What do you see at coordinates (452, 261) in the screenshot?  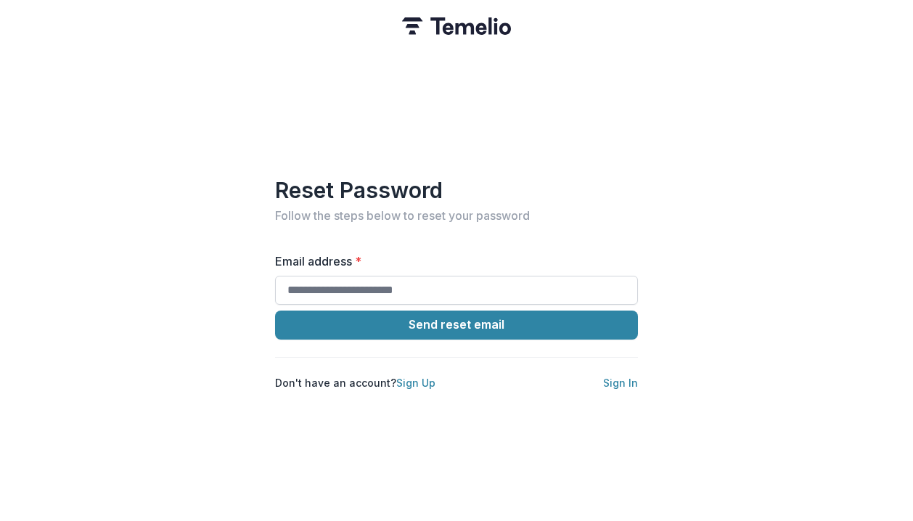 I see `label: Email address` at bounding box center [452, 261].